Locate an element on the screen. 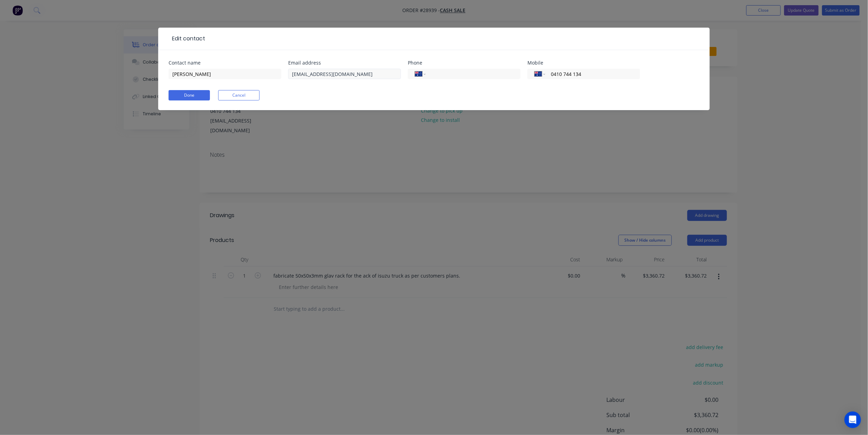  div: Email address is located at coordinates (344, 63).